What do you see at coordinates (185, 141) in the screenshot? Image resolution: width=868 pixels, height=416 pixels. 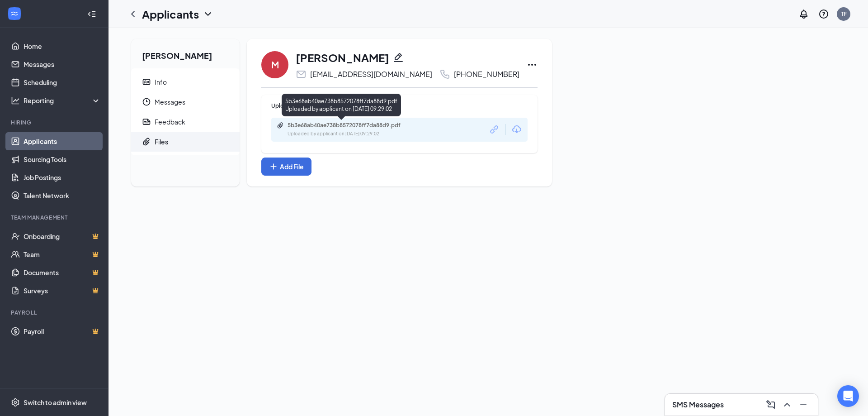 I see `a: PaperclipFiles` at bounding box center [185, 141].